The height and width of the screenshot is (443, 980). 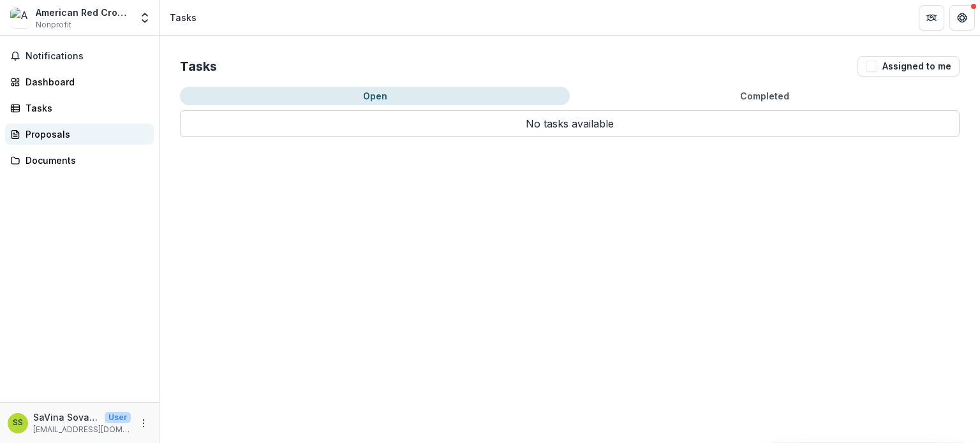 What do you see at coordinates (145, 18) in the screenshot?
I see `button: Open entity switcher` at bounding box center [145, 18].